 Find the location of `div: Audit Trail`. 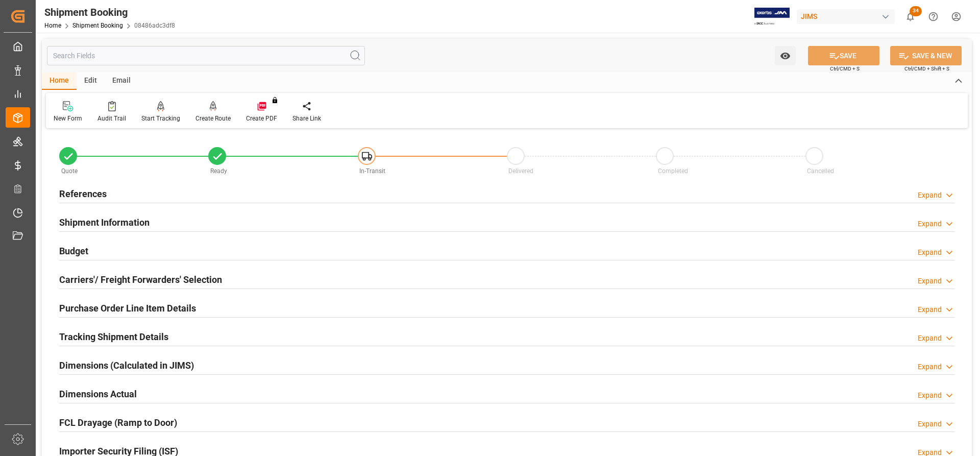

div: Audit Trail is located at coordinates (112, 119).